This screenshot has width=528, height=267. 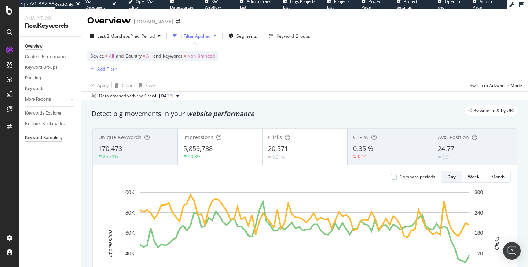 I want to click on a: Keywords, so click(x=50, y=89).